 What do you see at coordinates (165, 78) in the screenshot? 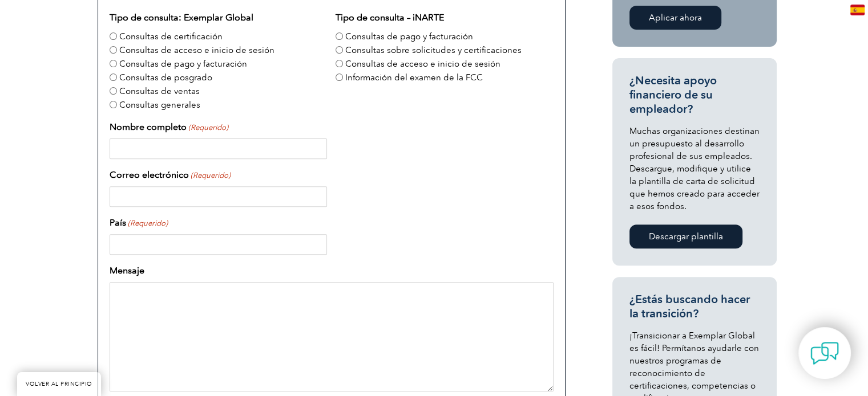
I see `font: Consultas de posgrado` at bounding box center [165, 78].